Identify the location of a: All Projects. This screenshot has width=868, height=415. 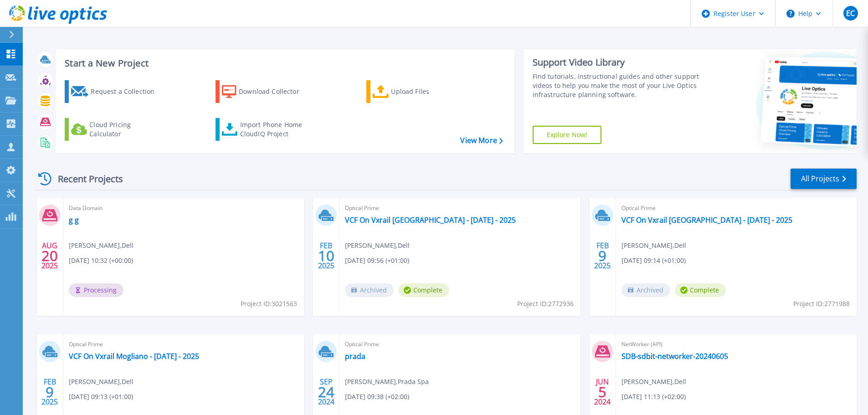
(824, 179).